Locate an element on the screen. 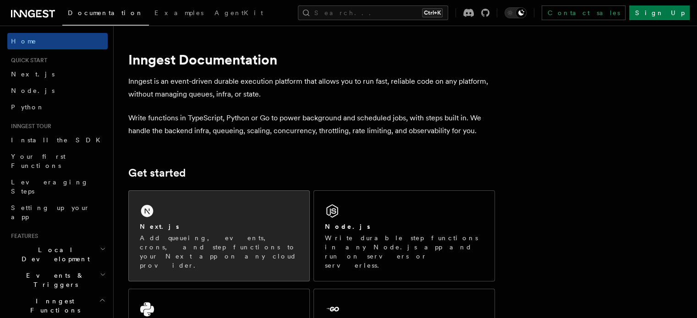  span: Leveraging Steps is located at coordinates (49, 187).